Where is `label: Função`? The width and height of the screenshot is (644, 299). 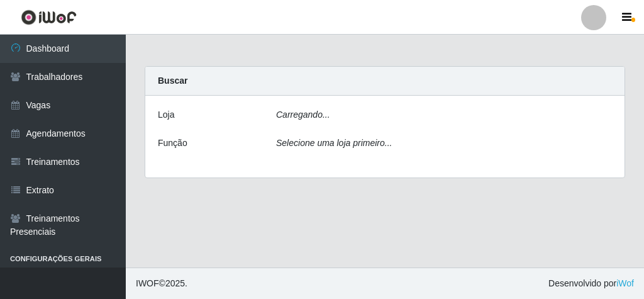 label: Função is located at coordinates (172, 143).